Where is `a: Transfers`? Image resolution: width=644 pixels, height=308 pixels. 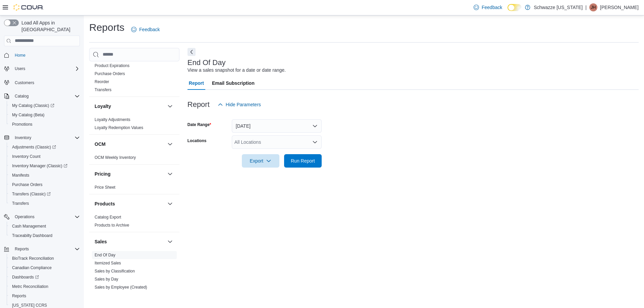 a: Transfers is located at coordinates (103, 90).